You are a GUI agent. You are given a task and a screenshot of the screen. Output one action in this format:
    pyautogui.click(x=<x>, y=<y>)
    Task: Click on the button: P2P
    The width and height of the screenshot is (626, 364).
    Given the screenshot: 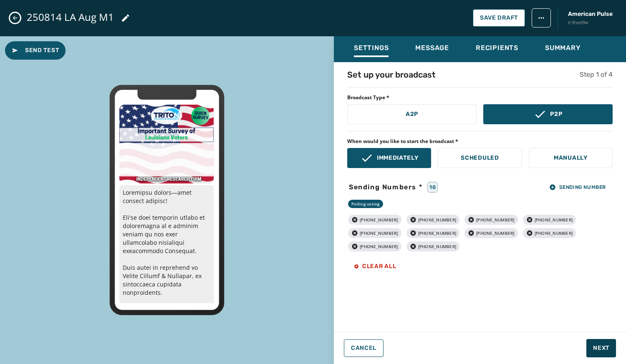 What is the action you would take?
    pyautogui.click(x=548, y=114)
    